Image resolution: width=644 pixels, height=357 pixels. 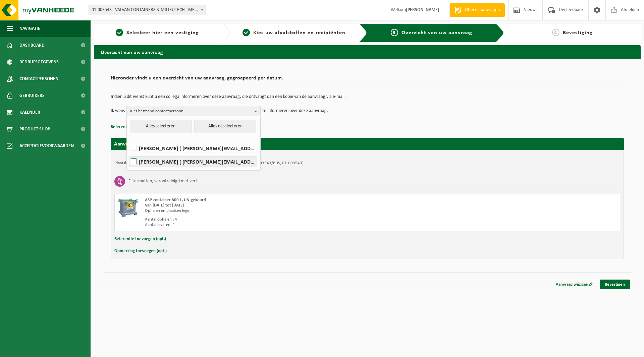 I want to click on span: Selecteer hier een vestiging, so click(x=163, y=33).